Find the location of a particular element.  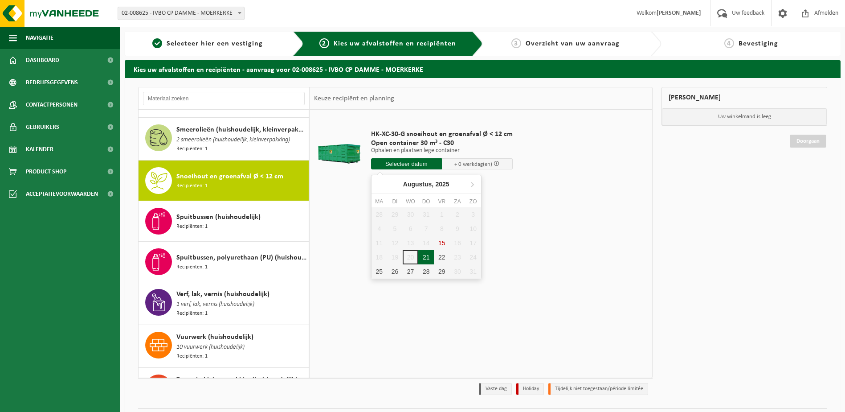

span: Zuren in kleinverpakking(huishoudelijk) is located at coordinates (237, 379).